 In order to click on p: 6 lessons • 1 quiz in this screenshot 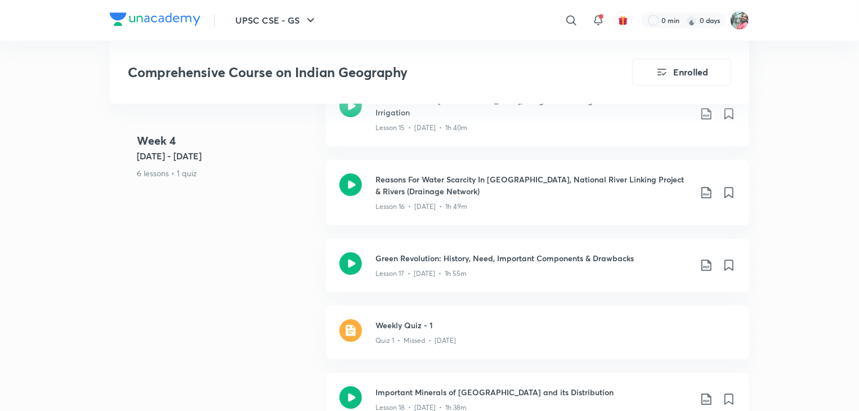, I will do `click(227, 173)`.